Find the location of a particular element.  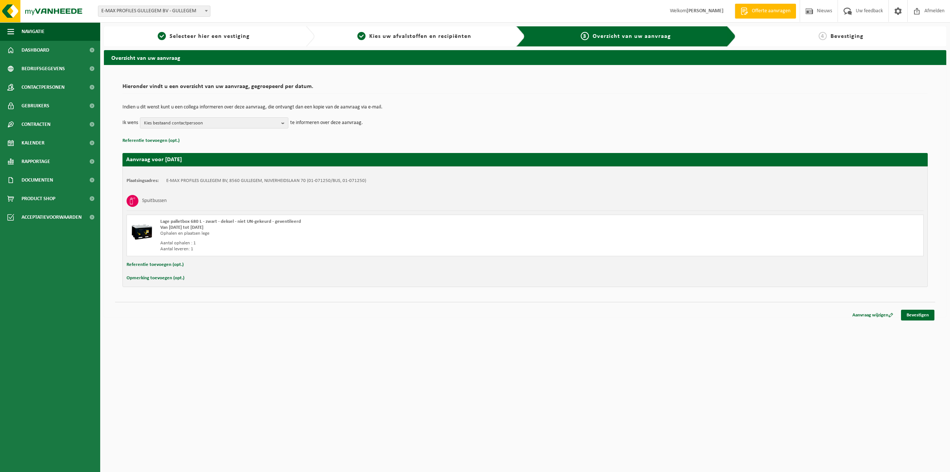

td: E-MAX PROFILES GULLEGEM BV, 8560 GULLEGEM, NIJVERHEIDSLAAN 70 (01-071250/BUS, 01-071250) is located at coordinates (266, 181).